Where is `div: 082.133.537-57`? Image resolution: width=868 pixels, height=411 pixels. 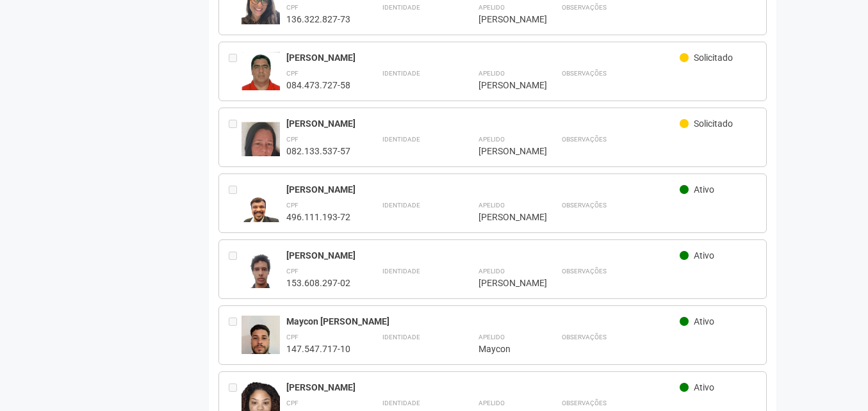
div: 082.133.537-57 is located at coordinates (318, 151).